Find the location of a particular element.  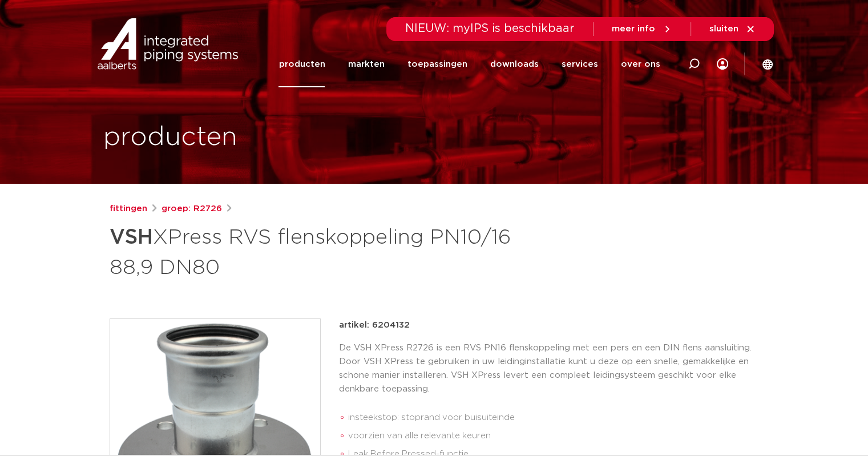

a: over ons is located at coordinates (640, 64).